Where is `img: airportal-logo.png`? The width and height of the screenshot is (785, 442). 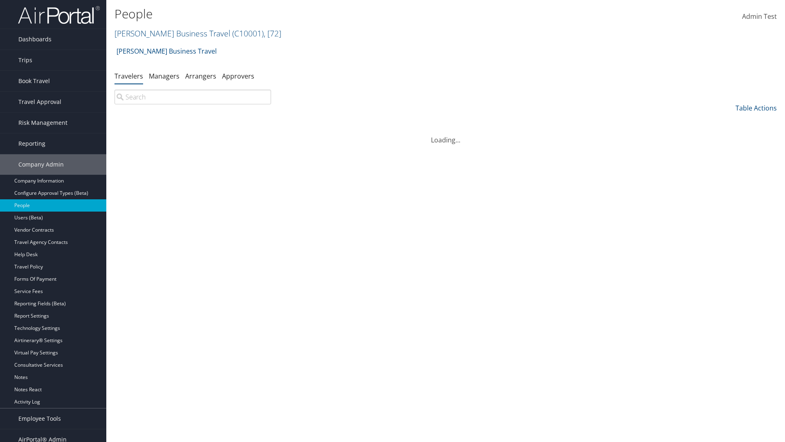 img: airportal-logo.png is located at coordinates (59, 15).